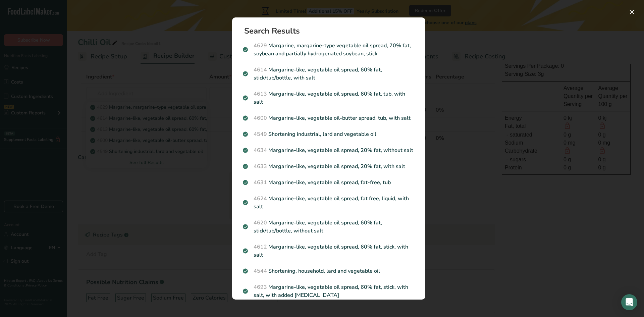  What do you see at coordinates (260, 134) in the screenshot?
I see `span: 4549` at bounding box center [260, 134].